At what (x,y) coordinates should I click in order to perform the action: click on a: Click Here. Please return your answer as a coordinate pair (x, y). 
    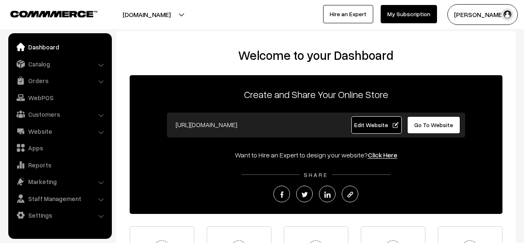
    Looking at the image, I should click on (383, 155).